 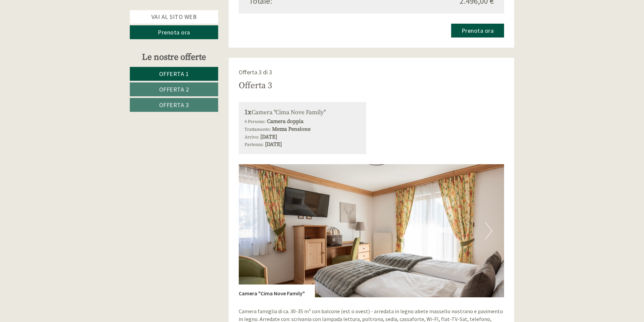 I want to click on small: Arrivo:, so click(x=252, y=137).